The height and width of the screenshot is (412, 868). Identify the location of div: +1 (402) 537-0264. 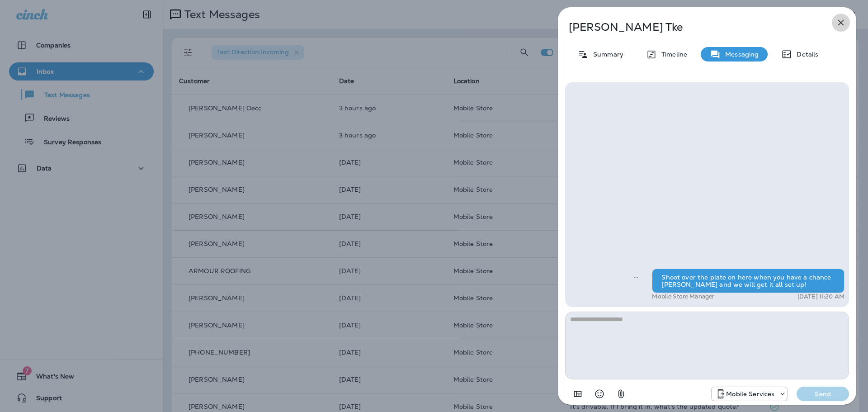
(749, 394).